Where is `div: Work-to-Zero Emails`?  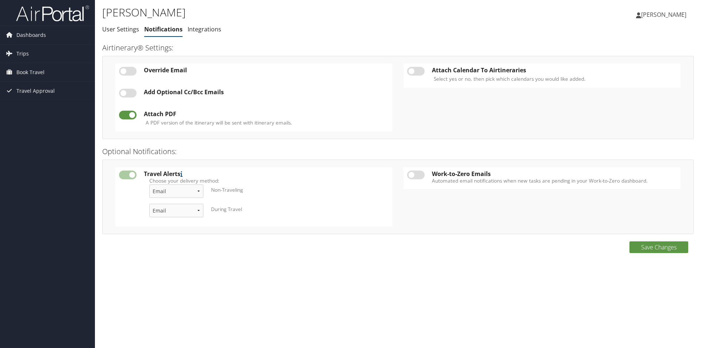 div: Work-to-Zero Emails is located at coordinates (555, 174).